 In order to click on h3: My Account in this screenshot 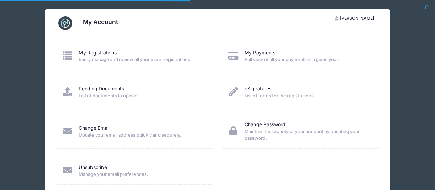, I will do `click(100, 22)`.